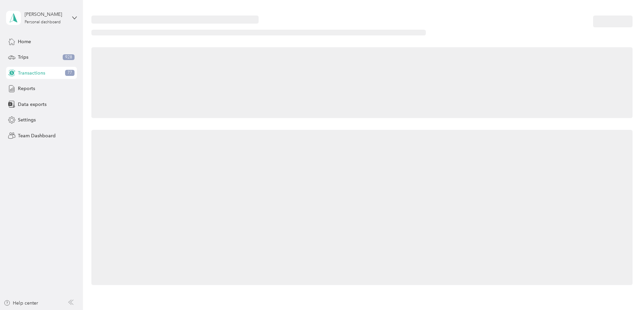 This screenshot has width=644, height=310. Describe the element at coordinates (42, 22) in the screenshot. I see `div: Personal dashboard` at that location.